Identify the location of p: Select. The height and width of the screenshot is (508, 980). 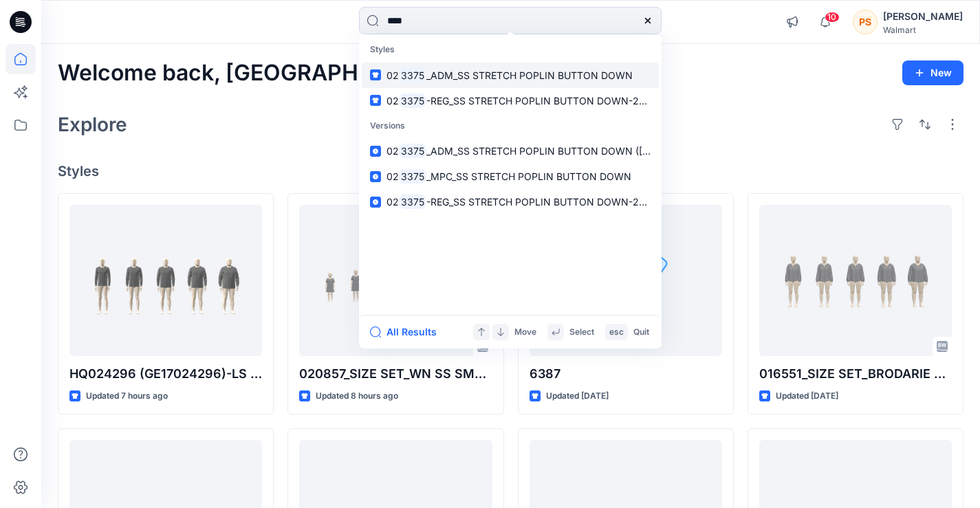
(582, 332).